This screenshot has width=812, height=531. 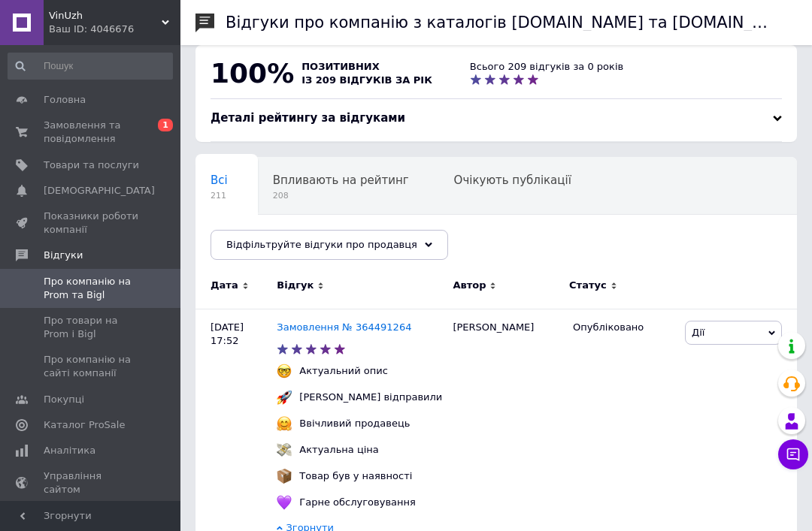 What do you see at coordinates (341, 66) in the screenshot?
I see `span: позитивних` at bounding box center [341, 66].